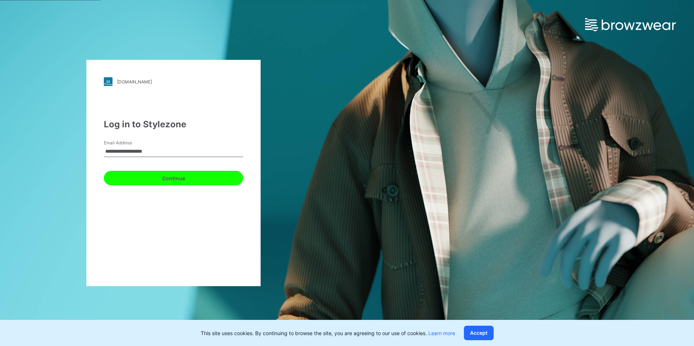  Describe the element at coordinates (442, 333) in the screenshot. I see `a: Learn more` at that location.